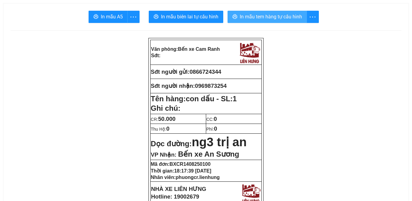  What do you see at coordinates (186, 17) in the screenshot?
I see `button: printerIn mẫu biên lai tự cấu hình` at bounding box center [186, 17].